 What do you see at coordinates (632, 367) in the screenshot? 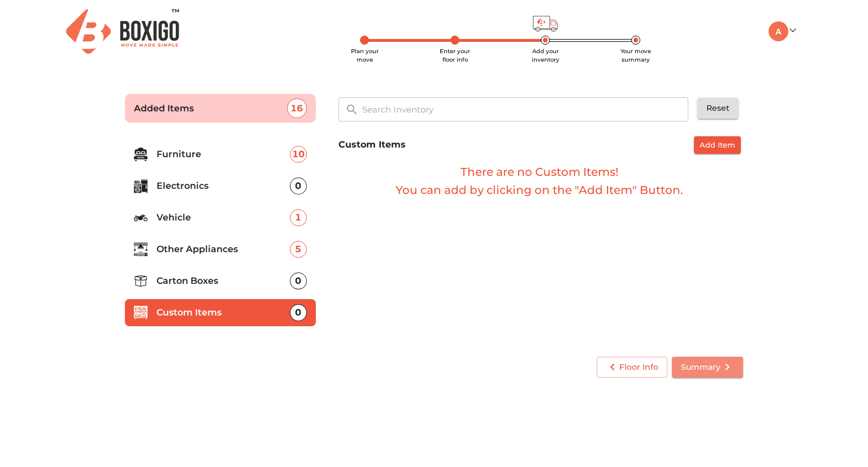
I see `span: Floor Info` at bounding box center [632, 367].